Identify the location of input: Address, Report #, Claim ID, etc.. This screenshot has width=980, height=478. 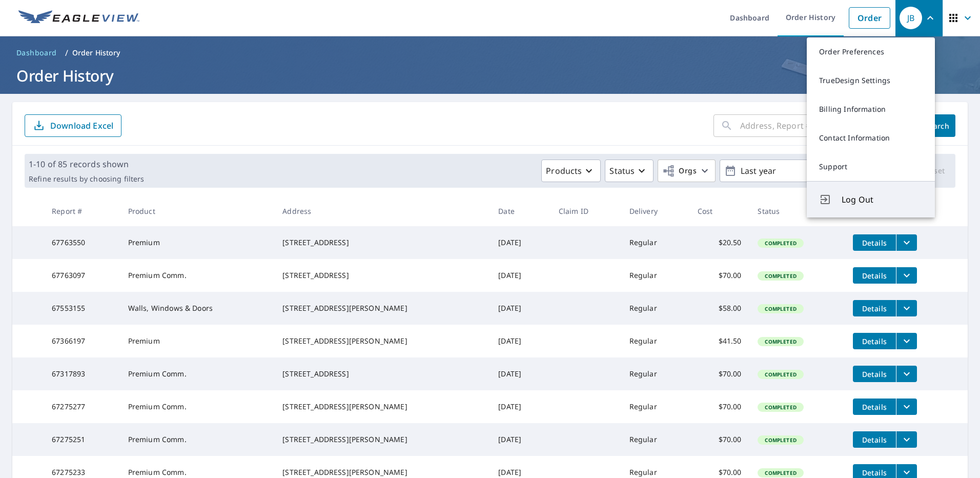
(826, 126).